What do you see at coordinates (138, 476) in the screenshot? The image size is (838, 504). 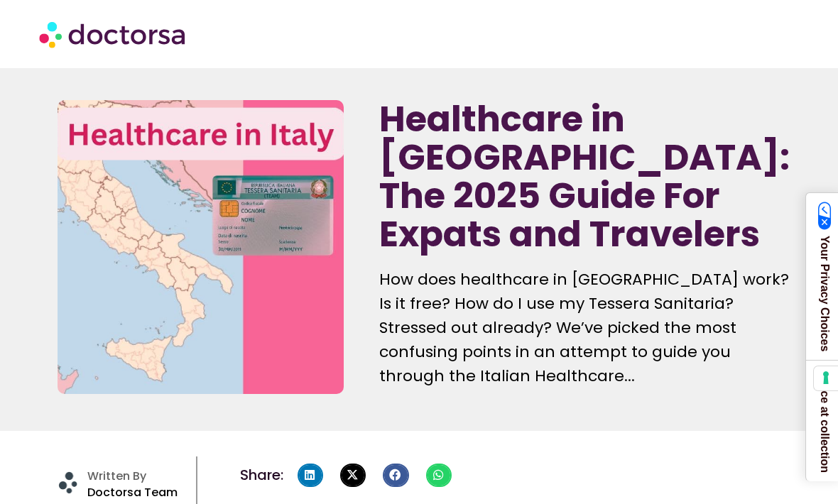 I see `h4: Written By` at bounding box center [138, 476].